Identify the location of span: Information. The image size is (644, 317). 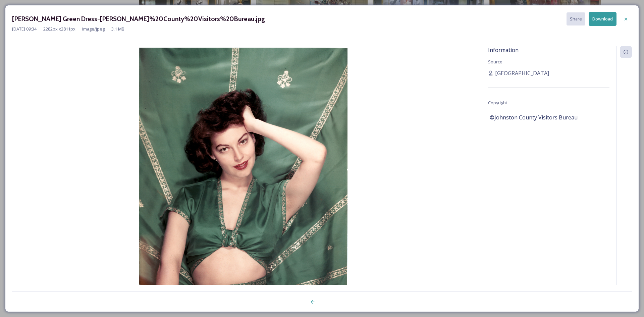
(503, 50).